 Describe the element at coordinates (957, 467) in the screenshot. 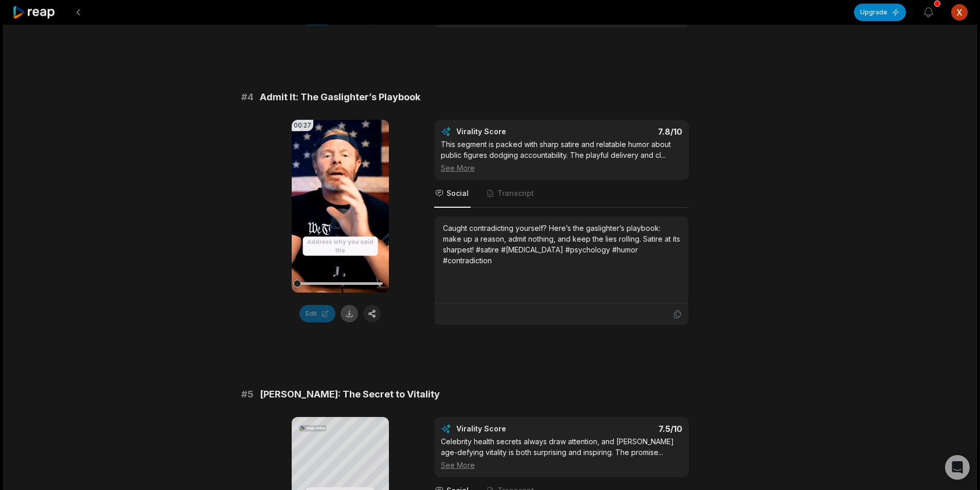

I see `div: Open Intercom Messenger` at that location.